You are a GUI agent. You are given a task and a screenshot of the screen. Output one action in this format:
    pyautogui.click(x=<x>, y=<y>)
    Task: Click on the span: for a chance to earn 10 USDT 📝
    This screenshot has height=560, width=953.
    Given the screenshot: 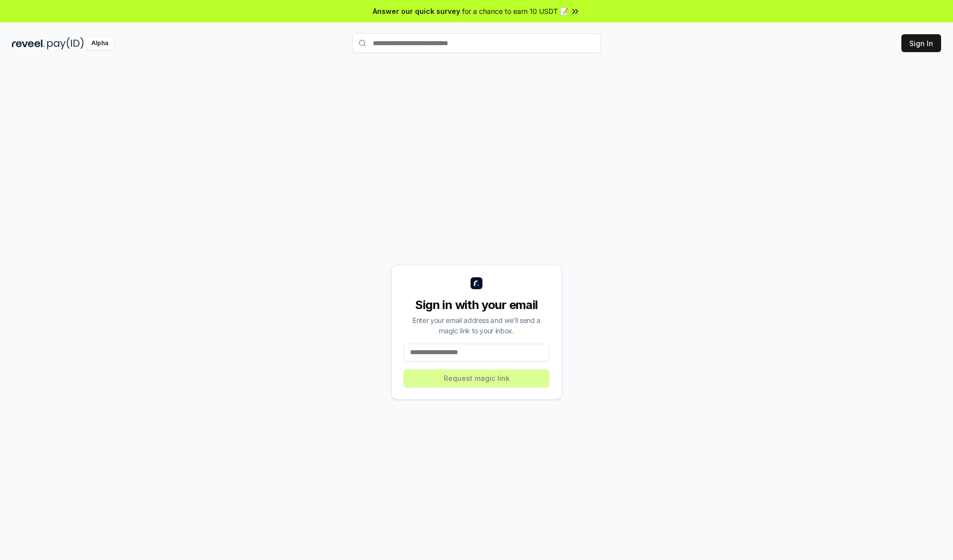 What is the action you would take?
    pyautogui.click(x=515, y=11)
    